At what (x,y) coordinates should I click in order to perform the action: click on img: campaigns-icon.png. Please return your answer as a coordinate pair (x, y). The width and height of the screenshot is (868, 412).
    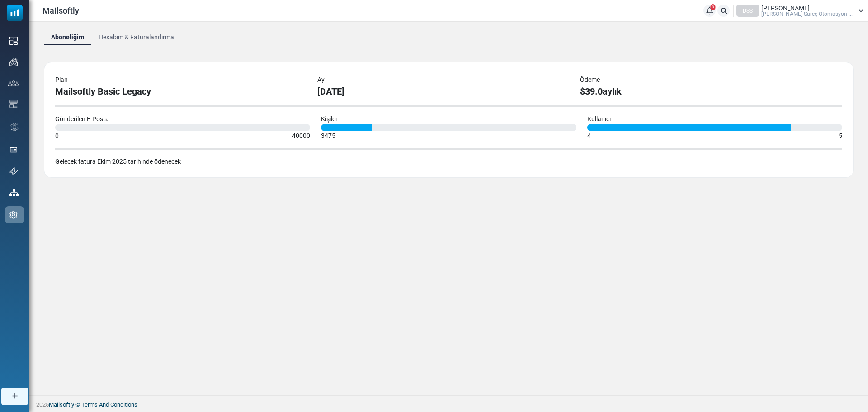
    Looking at the image, I should click on (14, 63).